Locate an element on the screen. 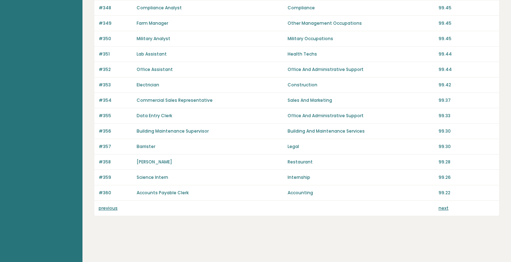  a: Barrister is located at coordinates (146, 146).